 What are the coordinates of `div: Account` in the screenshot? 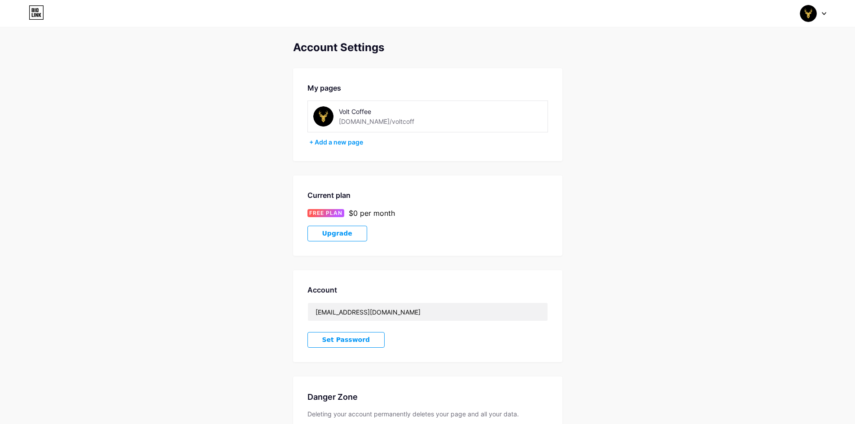 It's located at (428, 290).